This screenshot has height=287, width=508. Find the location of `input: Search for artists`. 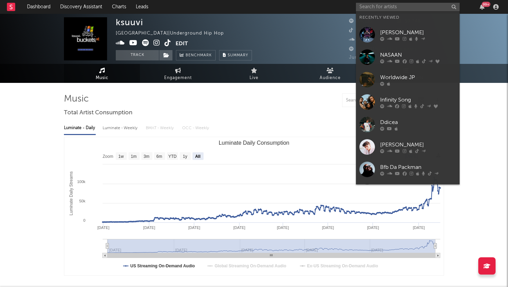

input: Search for artists is located at coordinates (408, 7).